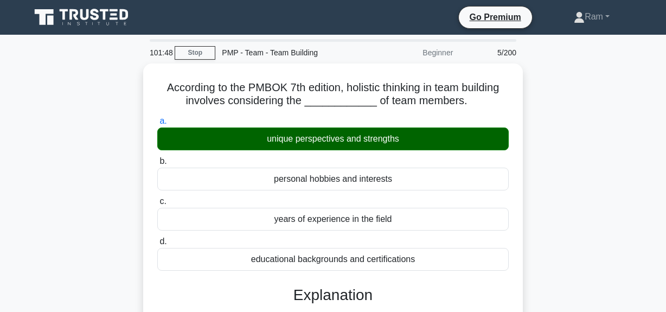 The image size is (666, 312). I want to click on span: a., so click(163, 120).